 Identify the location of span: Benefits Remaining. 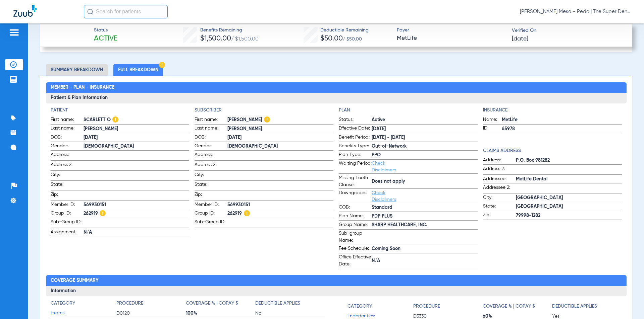
(230, 30).